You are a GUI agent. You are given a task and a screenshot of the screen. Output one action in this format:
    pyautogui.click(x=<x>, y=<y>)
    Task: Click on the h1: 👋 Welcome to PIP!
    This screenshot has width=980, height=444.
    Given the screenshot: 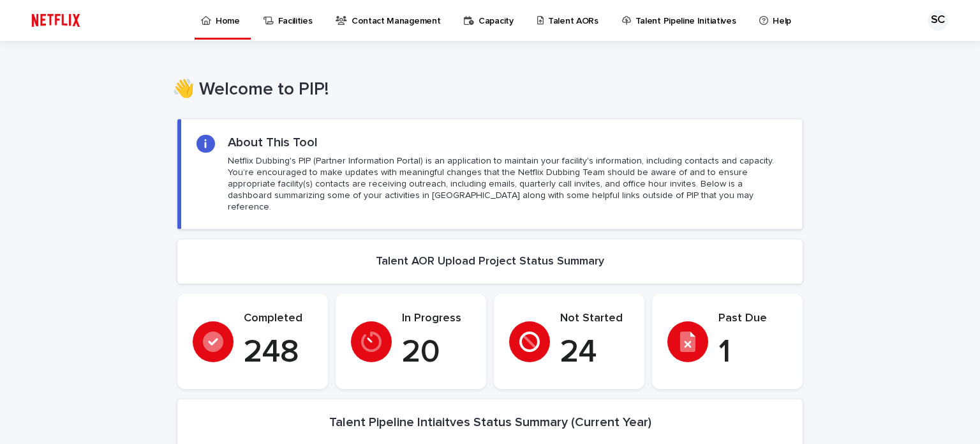 What is the action you would take?
    pyautogui.click(x=485, y=90)
    